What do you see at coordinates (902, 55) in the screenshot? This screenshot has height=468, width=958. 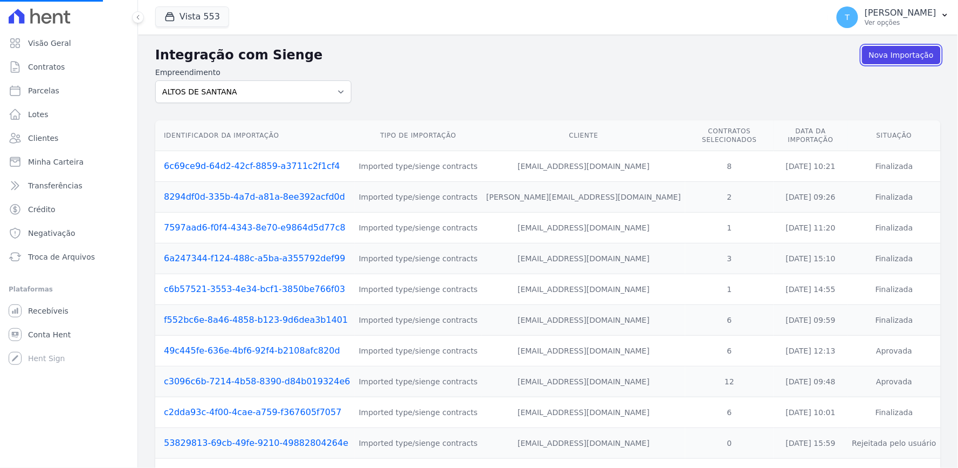 I see `a: Nova Importação` at bounding box center [902, 55].